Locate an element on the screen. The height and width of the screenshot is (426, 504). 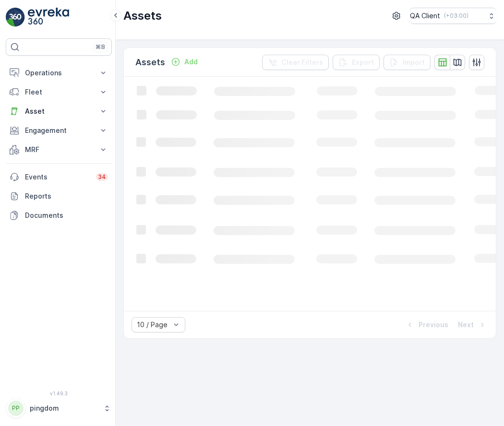
p: Reports is located at coordinates (66, 196).